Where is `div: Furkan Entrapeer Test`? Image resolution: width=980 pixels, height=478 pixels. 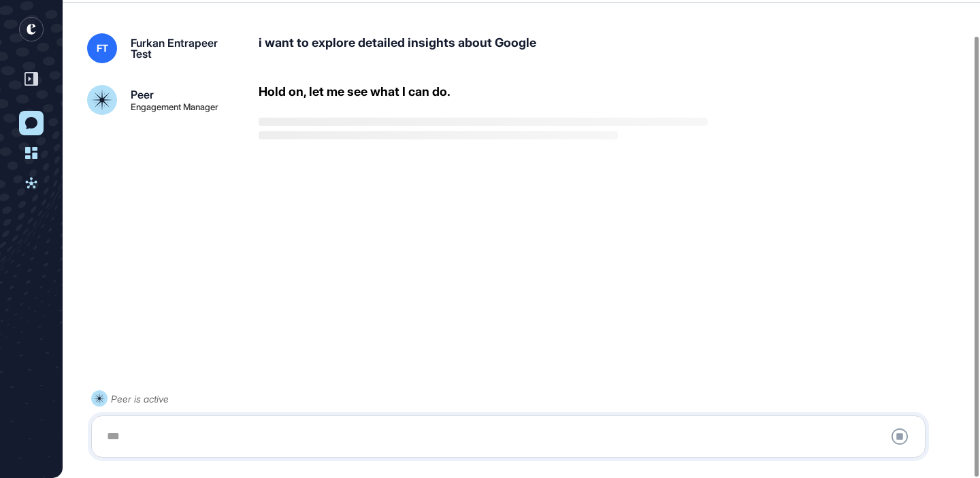
div: Furkan Entrapeer Test is located at coordinates (184, 49).